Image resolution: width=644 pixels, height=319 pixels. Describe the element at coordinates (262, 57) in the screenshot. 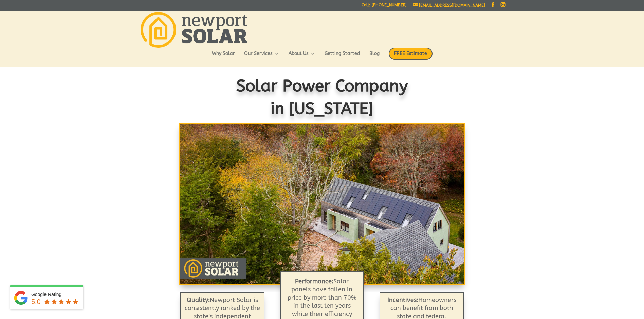

I see `a: Our Services` at that location.